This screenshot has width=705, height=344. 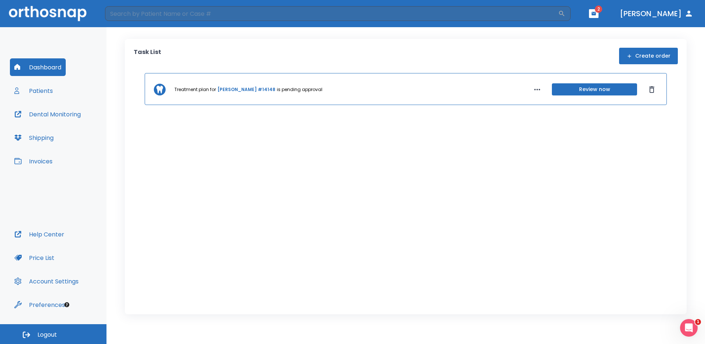 What do you see at coordinates (48, 13) in the screenshot?
I see `img: Orthosnap` at bounding box center [48, 13].